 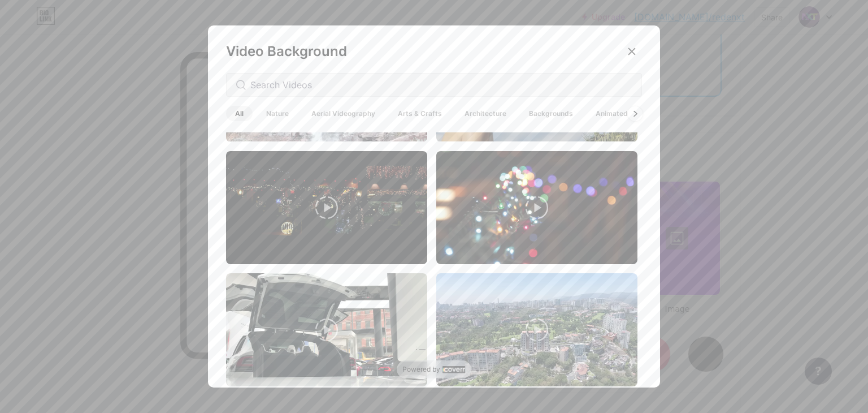 I want to click on span: Nature, so click(x=277, y=113).